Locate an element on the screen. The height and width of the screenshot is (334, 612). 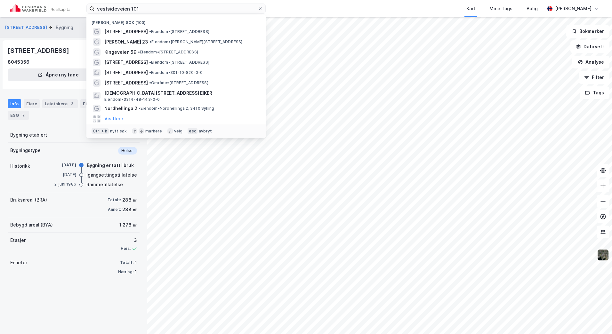
img: 9k= is located at coordinates (603, 255).